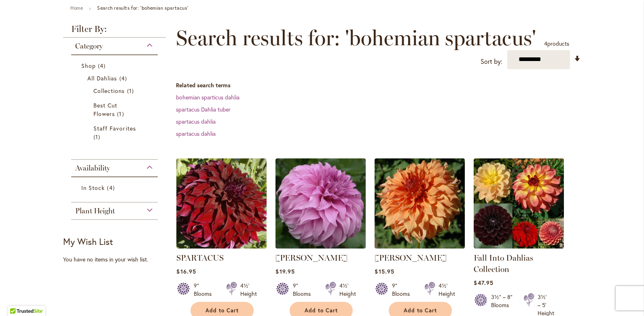 This screenshot has height=316, width=644. What do you see at coordinates (285, 271) in the screenshot?
I see `span: $19.95` at bounding box center [285, 271].